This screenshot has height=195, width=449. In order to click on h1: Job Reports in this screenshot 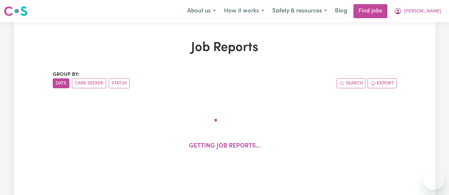, I will do `click(225, 48)`.